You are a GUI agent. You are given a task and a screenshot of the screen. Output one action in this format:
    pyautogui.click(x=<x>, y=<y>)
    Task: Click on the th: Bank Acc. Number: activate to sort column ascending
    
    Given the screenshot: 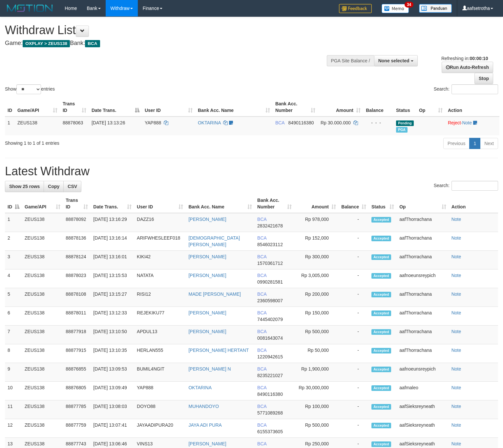 What is the action you would take?
    pyautogui.click(x=295, y=107)
    